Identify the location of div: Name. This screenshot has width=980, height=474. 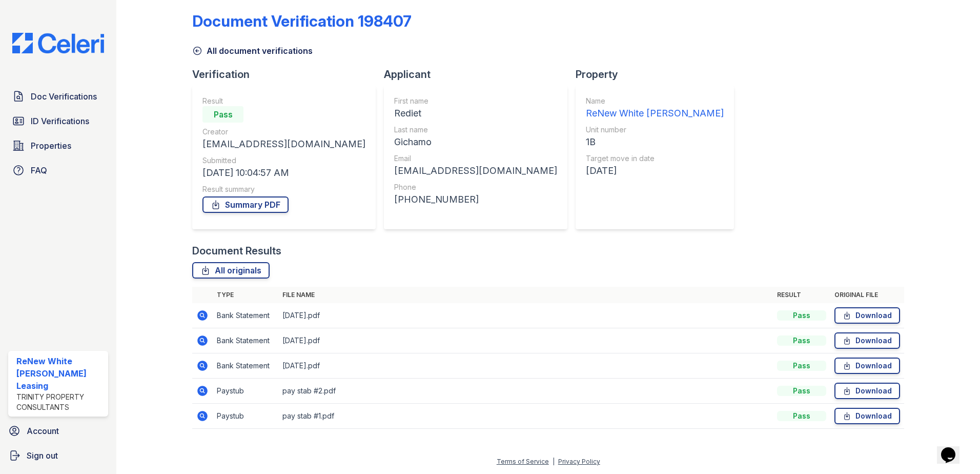
(654, 101).